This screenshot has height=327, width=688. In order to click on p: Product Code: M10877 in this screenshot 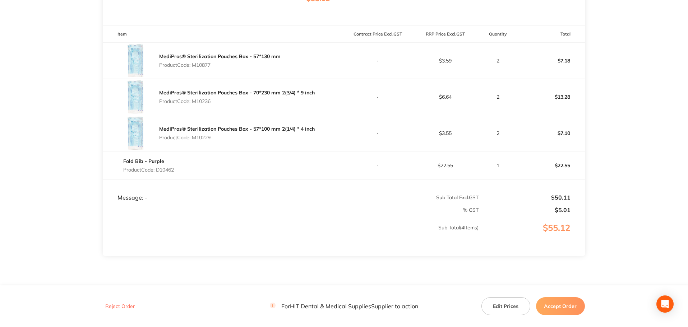, I will do `click(220, 65)`.